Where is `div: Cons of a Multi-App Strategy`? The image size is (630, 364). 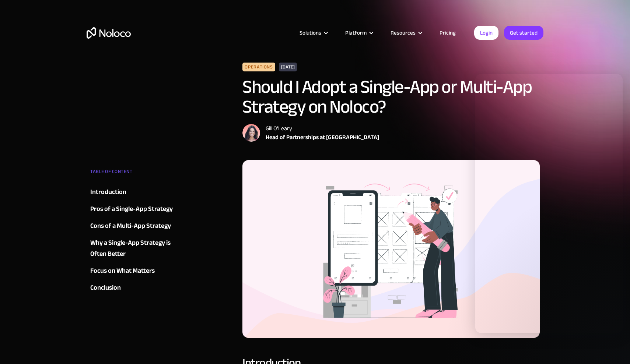
div: Cons of a Multi-App Strategy is located at coordinates (131, 226).